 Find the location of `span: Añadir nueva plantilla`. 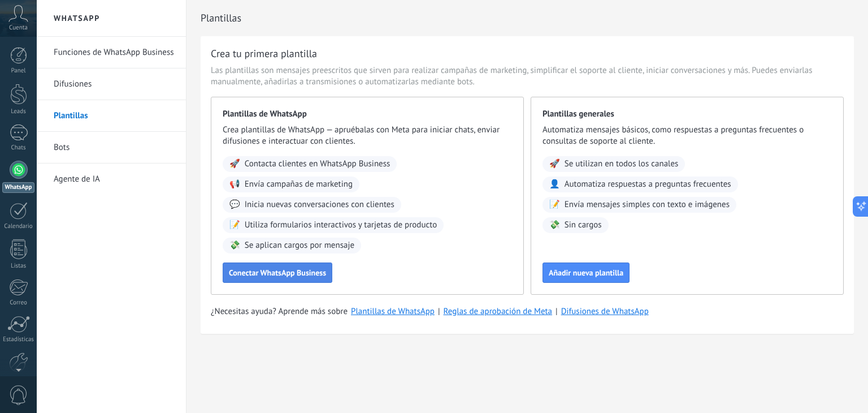

span: Añadir nueva plantilla is located at coordinates (586, 273).